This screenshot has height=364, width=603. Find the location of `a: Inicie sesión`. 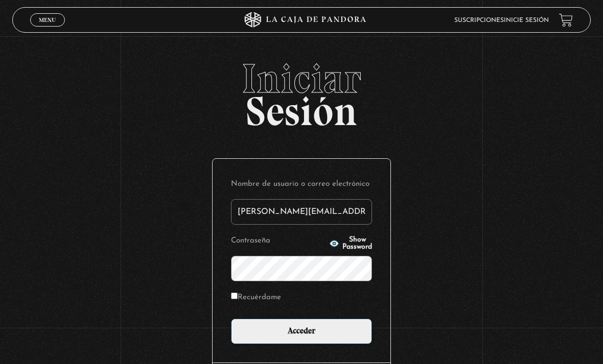

a: Inicie sesión is located at coordinates (526, 21).